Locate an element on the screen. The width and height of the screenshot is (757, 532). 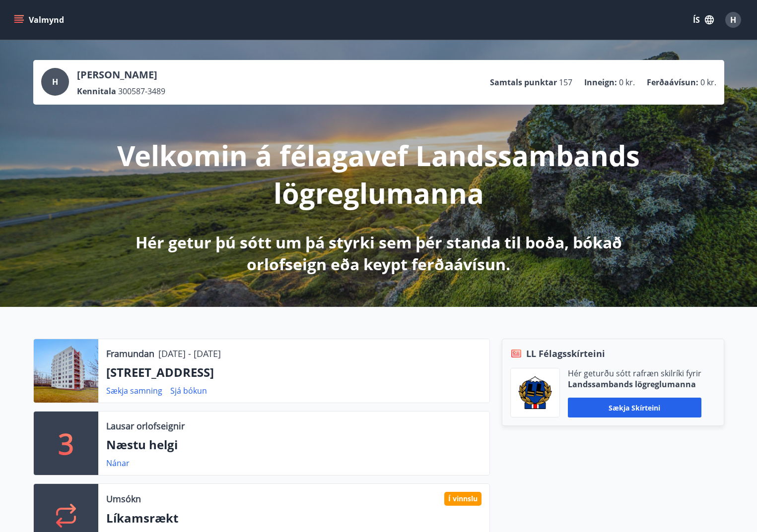
p: Samtals punktar is located at coordinates (523, 82).